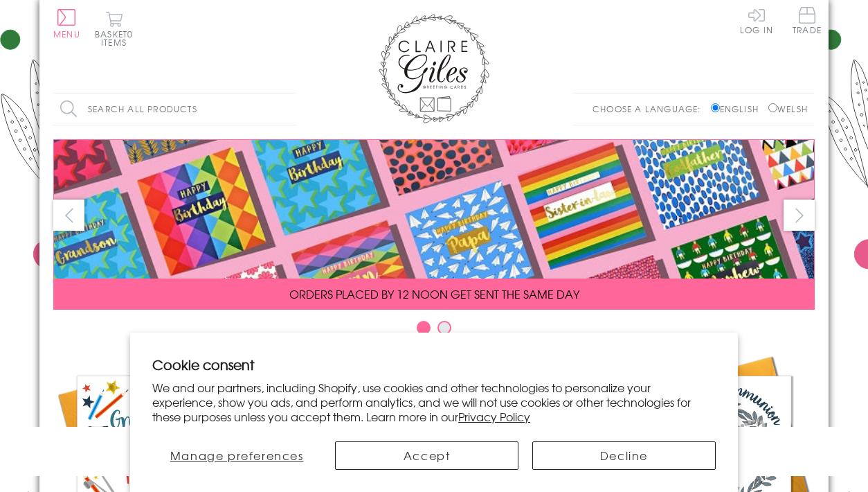 This screenshot has height=492, width=868. Describe the element at coordinates (113, 28) in the screenshot. I see `button: Basket0 items` at that location.